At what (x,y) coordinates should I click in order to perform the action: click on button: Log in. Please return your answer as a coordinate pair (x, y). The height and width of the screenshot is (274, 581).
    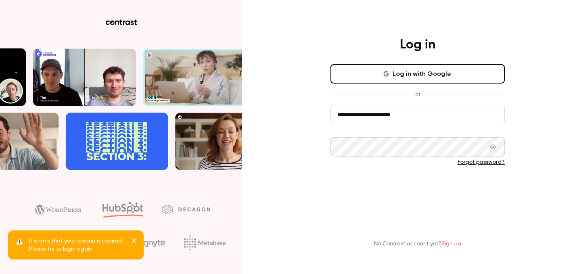
    Looking at the image, I should click on (417, 189).